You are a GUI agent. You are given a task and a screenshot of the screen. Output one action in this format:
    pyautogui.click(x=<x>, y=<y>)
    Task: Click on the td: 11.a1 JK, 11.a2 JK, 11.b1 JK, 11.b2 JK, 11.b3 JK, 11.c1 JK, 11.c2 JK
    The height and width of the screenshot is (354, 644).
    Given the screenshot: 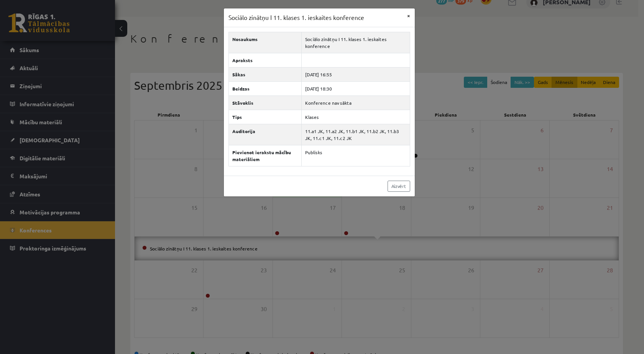 What is the action you would take?
    pyautogui.click(x=356, y=135)
    